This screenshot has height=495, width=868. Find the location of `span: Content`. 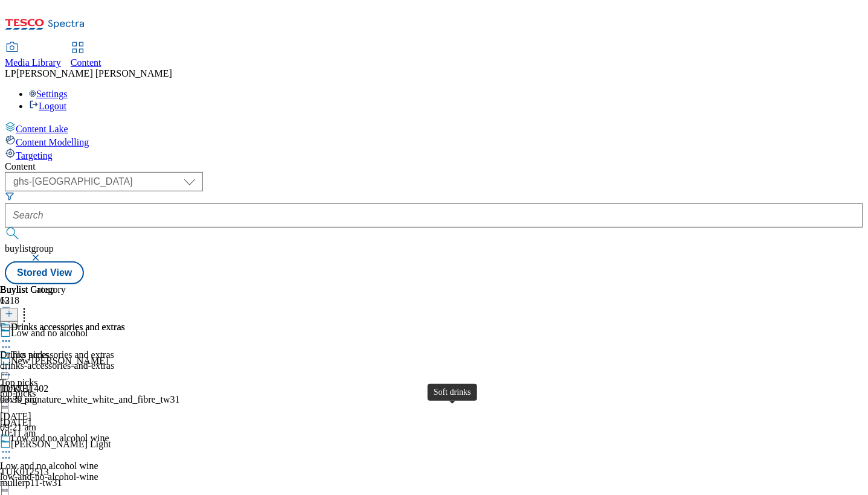

span: Content is located at coordinates (86, 63).